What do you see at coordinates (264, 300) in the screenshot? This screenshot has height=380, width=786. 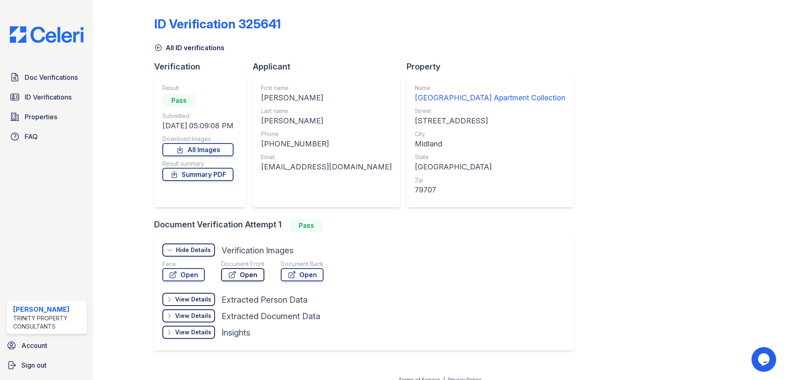 I see `div: Extracted Person Data` at bounding box center [264, 300].